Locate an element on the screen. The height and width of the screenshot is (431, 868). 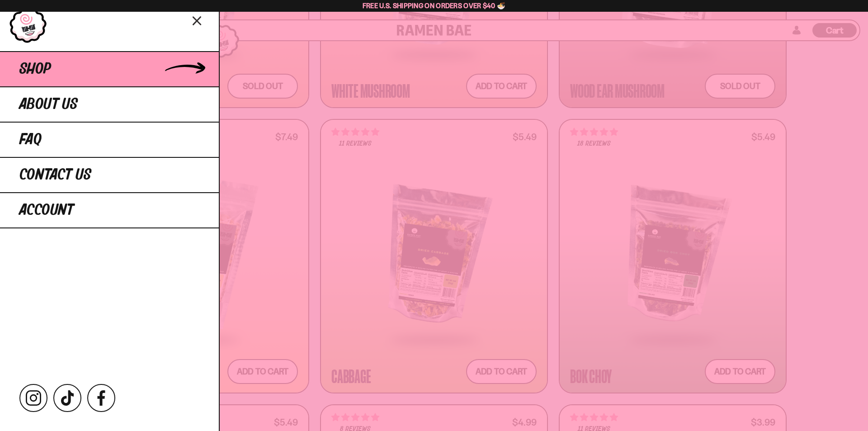
button: Close menu is located at coordinates (197, 20).